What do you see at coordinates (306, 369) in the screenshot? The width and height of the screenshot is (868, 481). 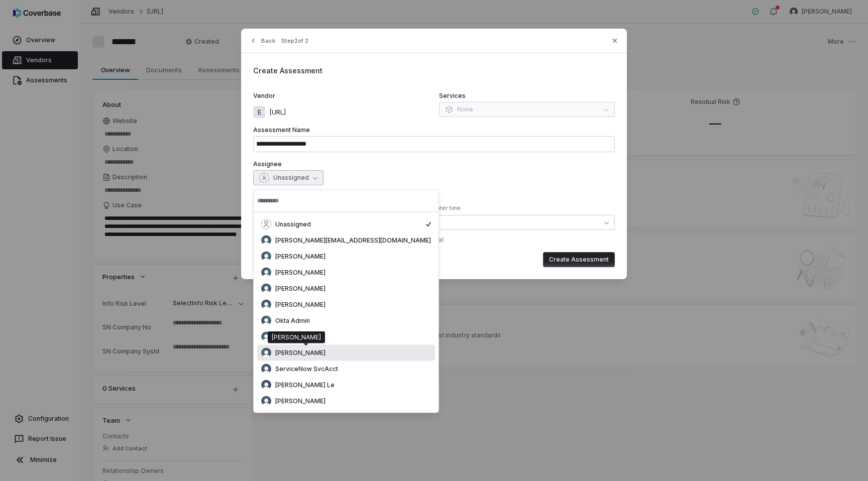 I see `span: ServiceNow SvcAcct` at bounding box center [306, 369].